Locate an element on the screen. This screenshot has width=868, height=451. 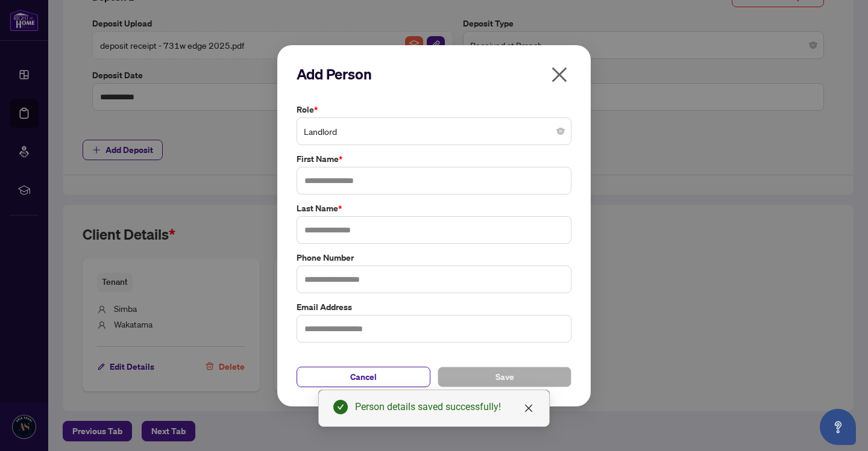
label: Last Name is located at coordinates (434, 208).